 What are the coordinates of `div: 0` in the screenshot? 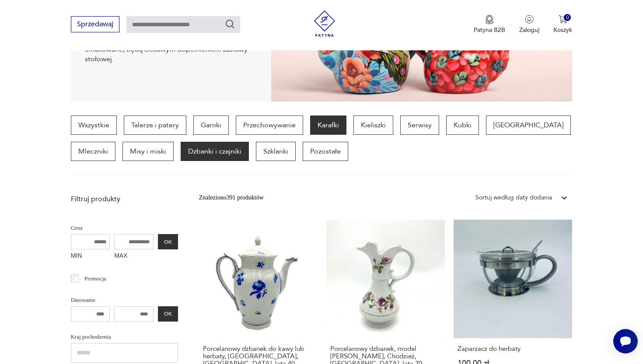 It's located at (567, 18).